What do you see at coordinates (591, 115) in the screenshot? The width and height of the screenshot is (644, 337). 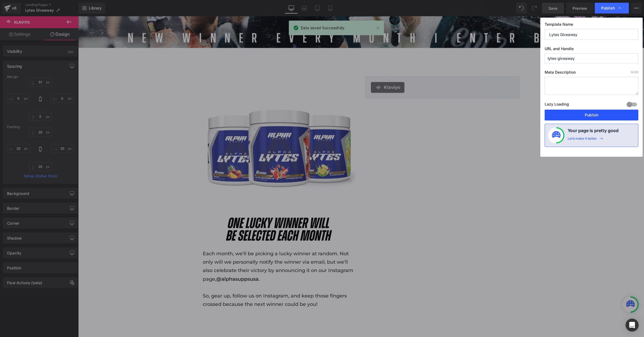 I see `button: Publish` at bounding box center [591, 115].